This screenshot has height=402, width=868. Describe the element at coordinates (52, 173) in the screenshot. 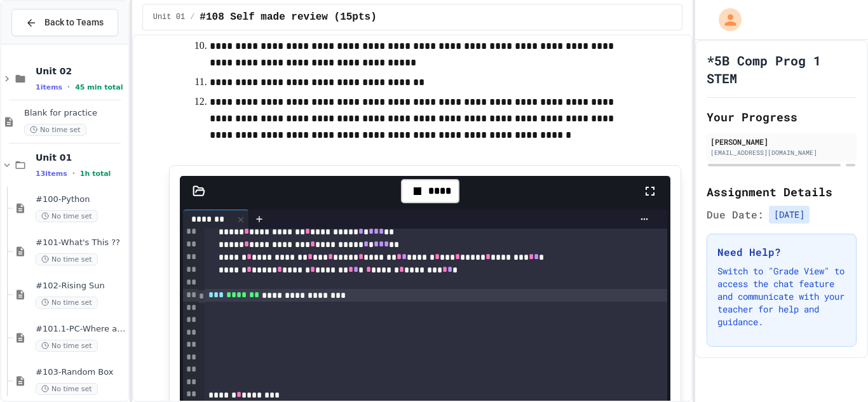

I see `span: 13 items` at that location.